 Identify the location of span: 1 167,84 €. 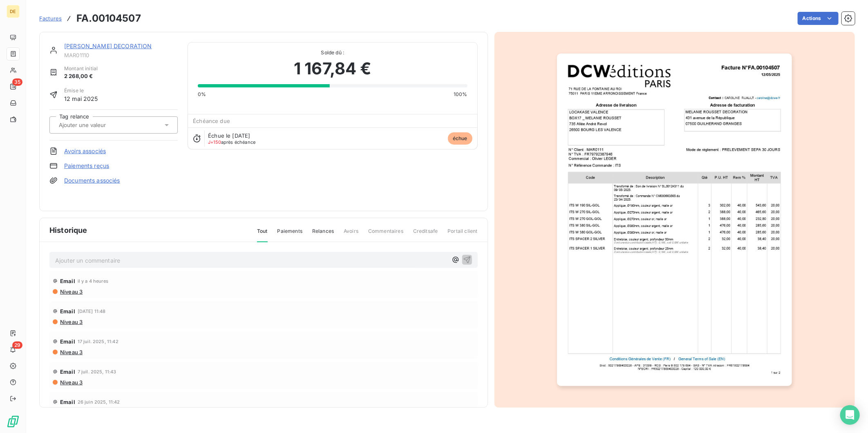
(333, 69).